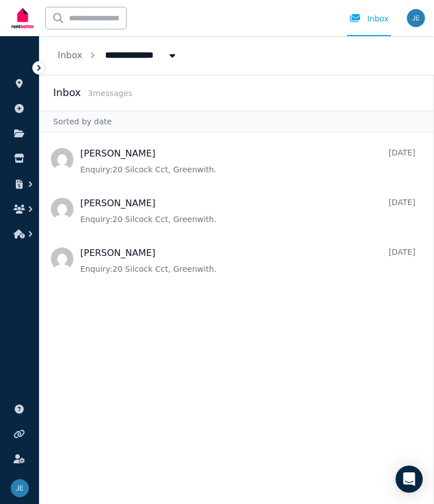  What do you see at coordinates (66, 92) in the screenshot?
I see `h2: Inbox` at bounding box center [66, 92].